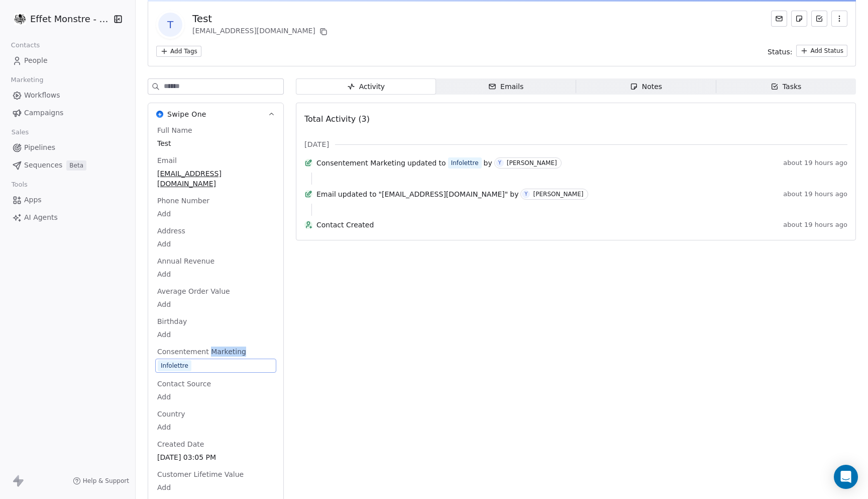 This screenshot has height=499, width=868. I want to click on span: Pipelines, so click(40, 147).